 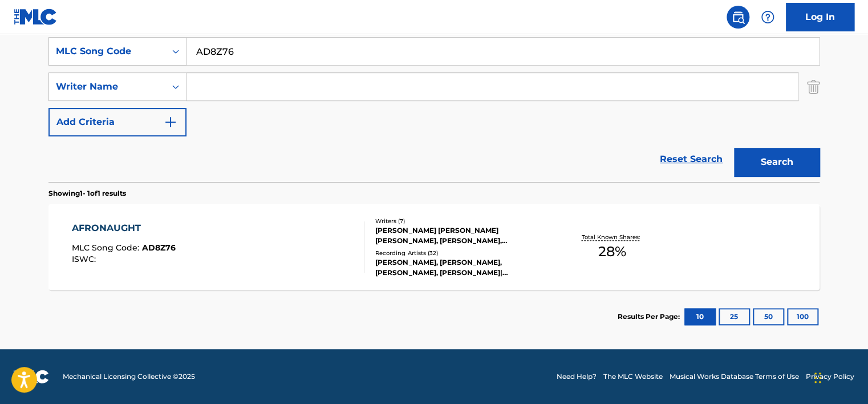 What do you see at coordinates (107, 247) in the screenshot?
I see `span: MLC Song Code :` at bounding box center [107, 247].